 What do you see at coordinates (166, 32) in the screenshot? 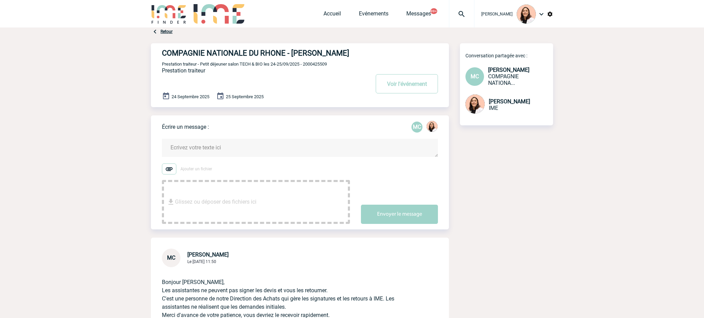
I see `a: Retour` at bounding box center [166, 32].